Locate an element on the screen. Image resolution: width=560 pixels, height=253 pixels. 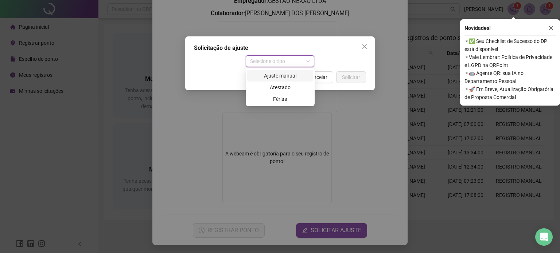
span: Selecione o tipo is located at coordinates (280, 61).